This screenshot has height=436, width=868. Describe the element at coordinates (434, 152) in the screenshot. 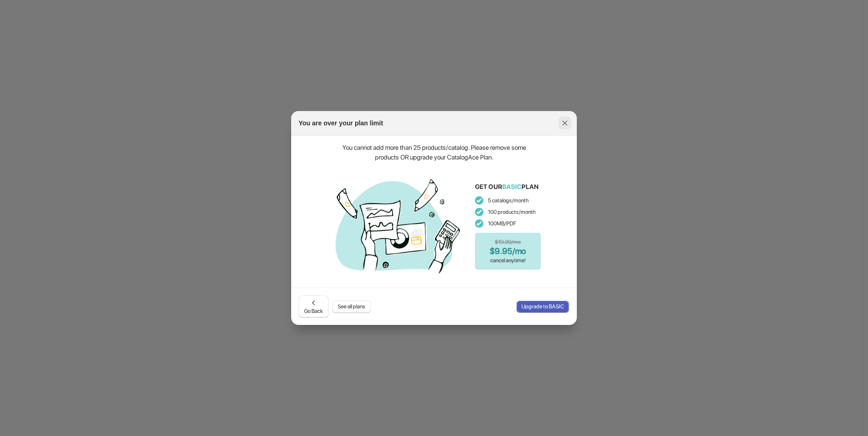

I see `div: You cannot add more than 25 products/catalog. Please remove some products OR upgrade your Catalog...` at that location.